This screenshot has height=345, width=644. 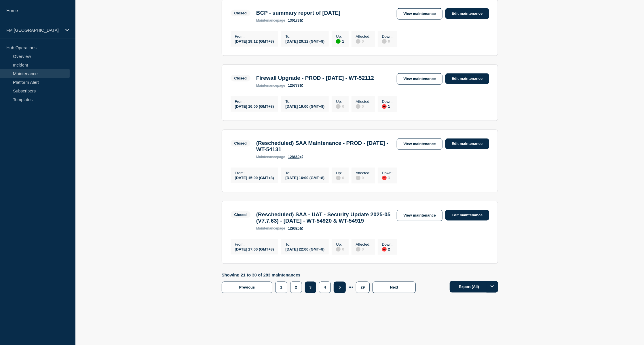 I want to click on button: Next, so click(x=394, y=287).